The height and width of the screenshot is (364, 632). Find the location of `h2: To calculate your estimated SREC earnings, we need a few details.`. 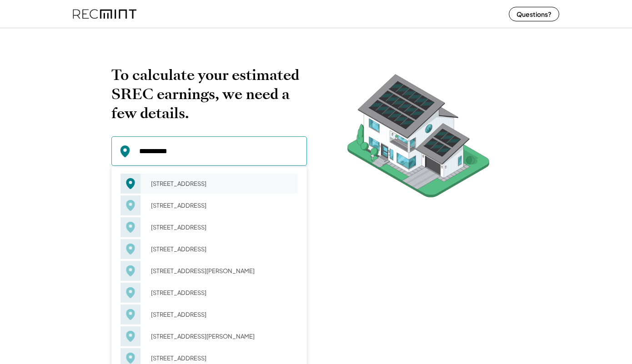

h2: To calculate your estimated SREC earnings, we need a few details. is located at coordinates (209, 94).